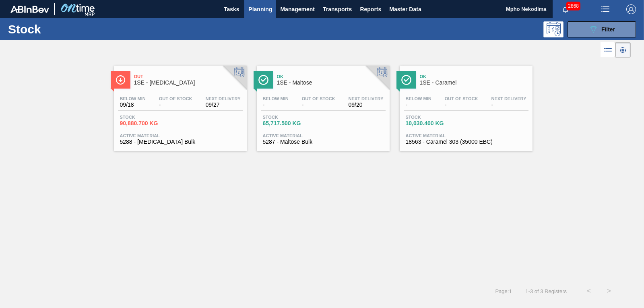  I want to click on span: 09/18, so click(133, 105).